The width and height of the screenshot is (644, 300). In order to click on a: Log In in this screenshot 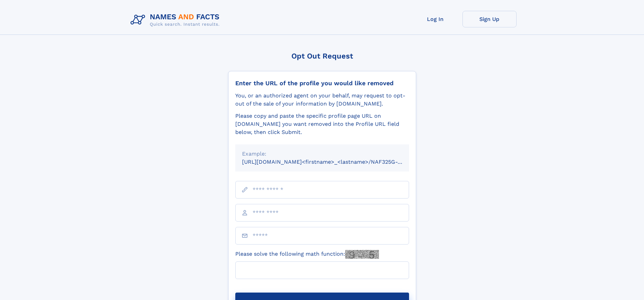, I will do `click(436, 19)`.